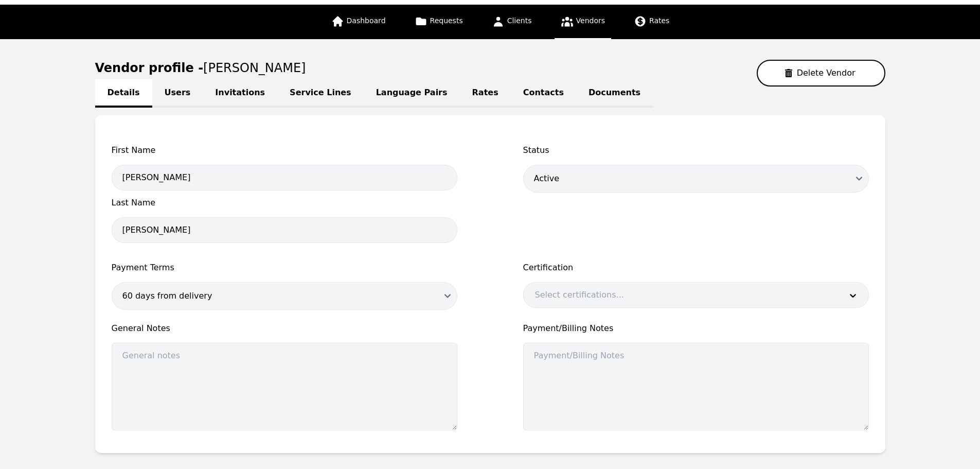  What do you see at coordinates (240, 93) in the screenshot?
I see `a: Invitations` at bounding box center [240, 93].